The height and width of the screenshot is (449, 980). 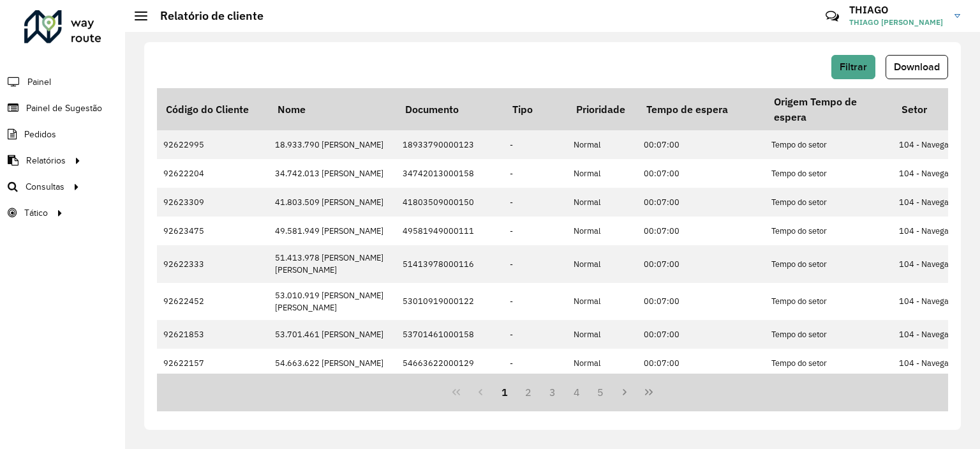 I want to click on td: 53010919000122, so click(x=450, y=302).